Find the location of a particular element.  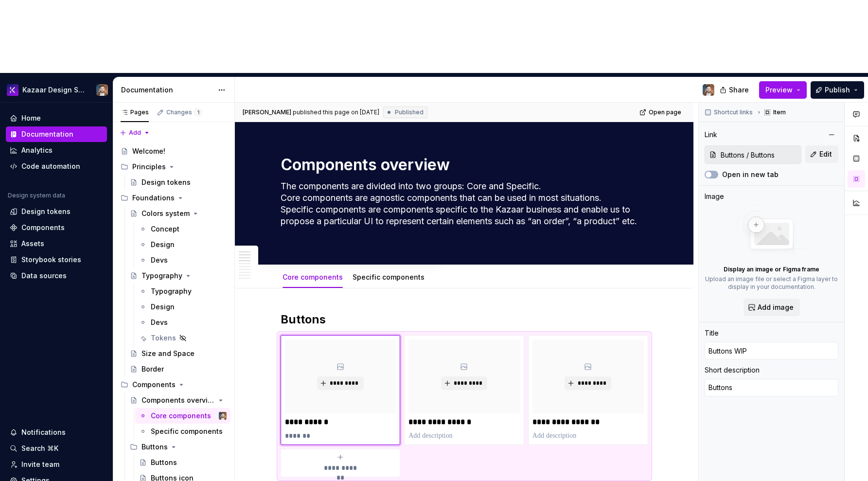

a: Tokens is located at coordinates (183, 338).